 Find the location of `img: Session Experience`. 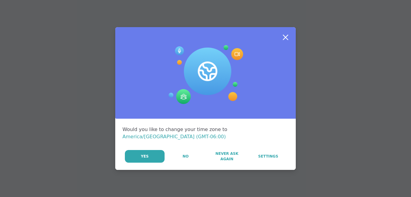

img: Session Experience is located at coordinates (205, 75).